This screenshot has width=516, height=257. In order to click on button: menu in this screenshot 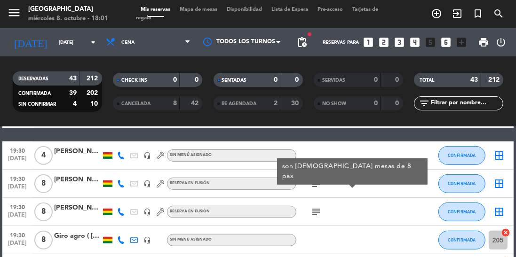, I will do `click(14, 14)`.